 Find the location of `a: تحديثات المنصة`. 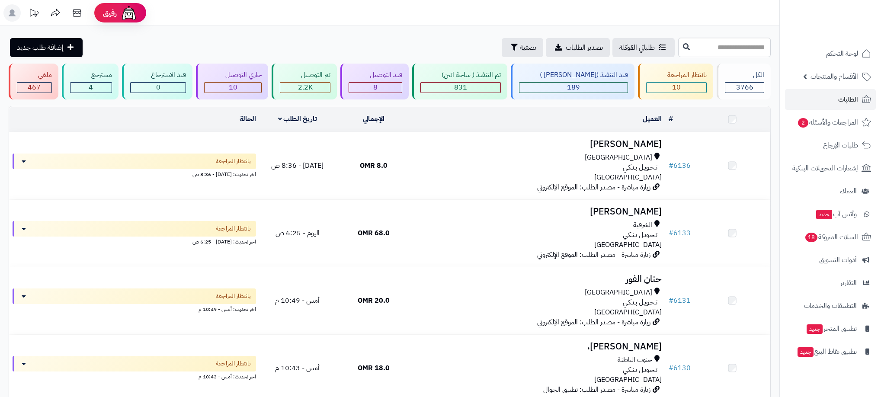

a: تحديثات المنصة is located at coordinates (34, 14).